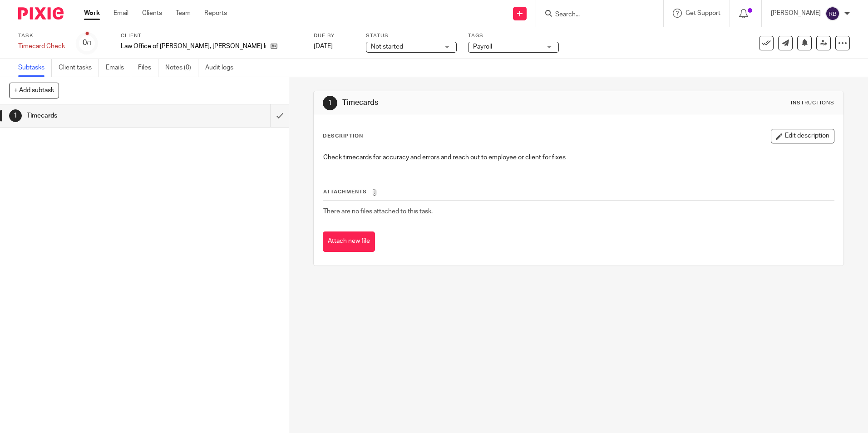  Describe the element at coordinates (41, 36) in the screenshot. I see `label: Task` at that location.